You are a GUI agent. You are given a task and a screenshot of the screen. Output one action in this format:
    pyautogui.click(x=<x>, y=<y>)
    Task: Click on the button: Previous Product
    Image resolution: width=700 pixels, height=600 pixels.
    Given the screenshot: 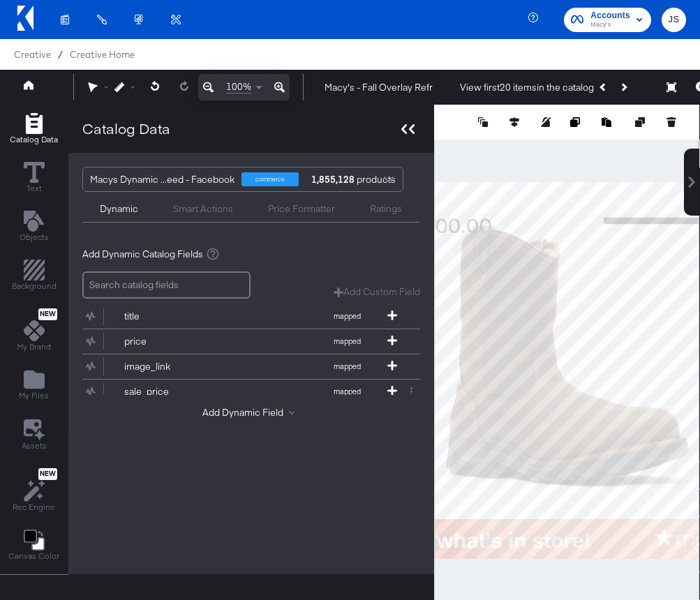 What is the action you would take?
    pyautogui.click(x=603, y=87)
    